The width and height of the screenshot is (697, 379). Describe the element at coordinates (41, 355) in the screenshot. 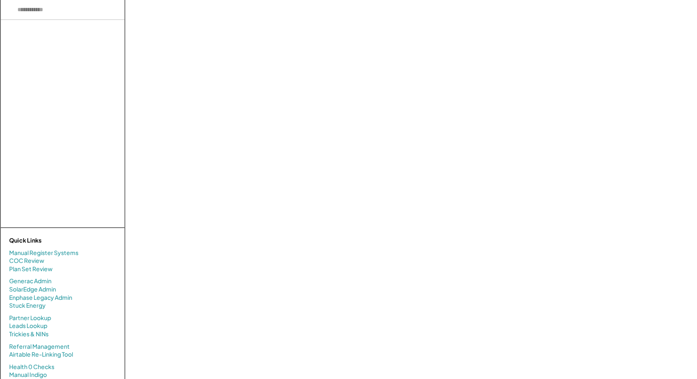

I see `a: Airtable Re-Linking Tool` at that location.